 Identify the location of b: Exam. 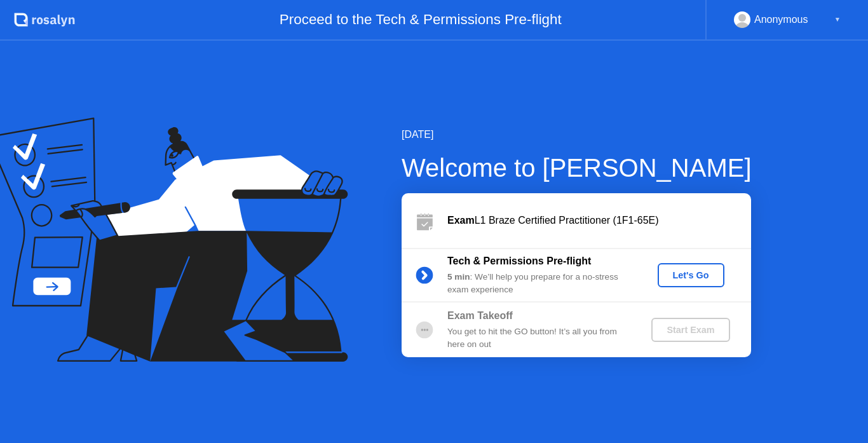
(461, 220).